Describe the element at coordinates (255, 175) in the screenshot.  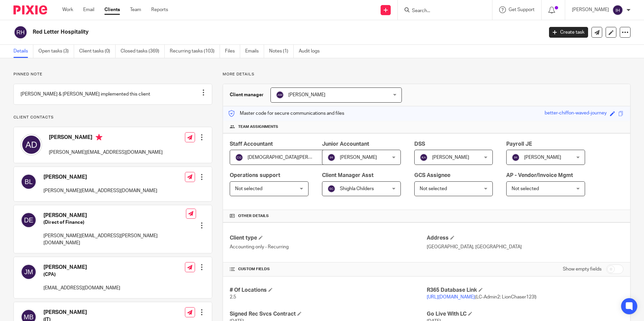
I see `span: Operations support` at that location.